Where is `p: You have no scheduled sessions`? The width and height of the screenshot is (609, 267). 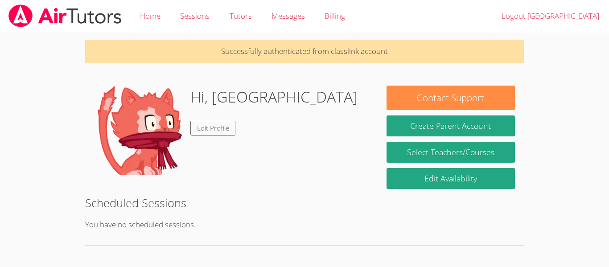 p: You have no scheduled sessions is located at coordinates (305, 225).